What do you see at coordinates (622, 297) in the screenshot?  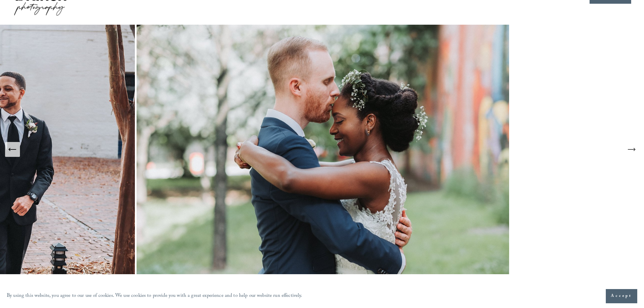 I see `span: Accept` at bounding box center [622, 297].